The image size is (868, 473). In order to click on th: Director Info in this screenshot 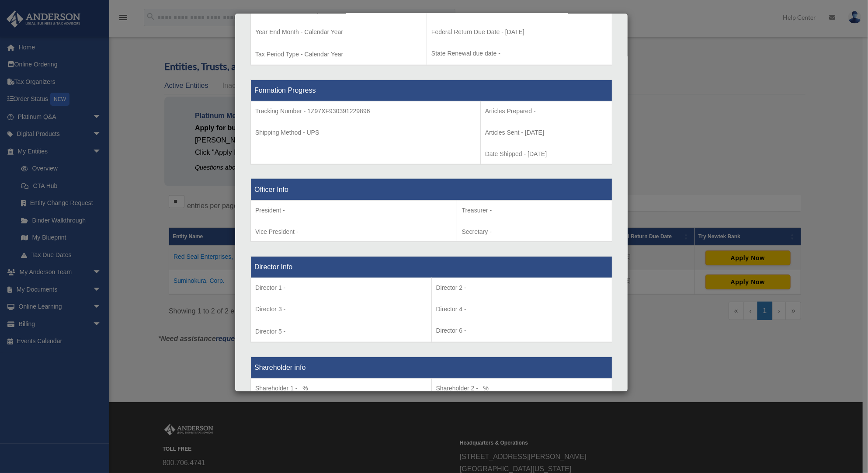, I will do `click(431, 267)`.